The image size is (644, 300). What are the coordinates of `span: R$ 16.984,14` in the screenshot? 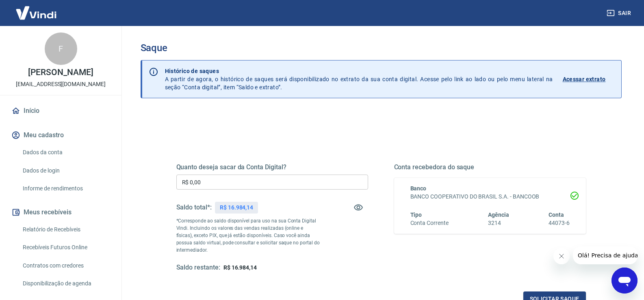 It's located at (240, 268).